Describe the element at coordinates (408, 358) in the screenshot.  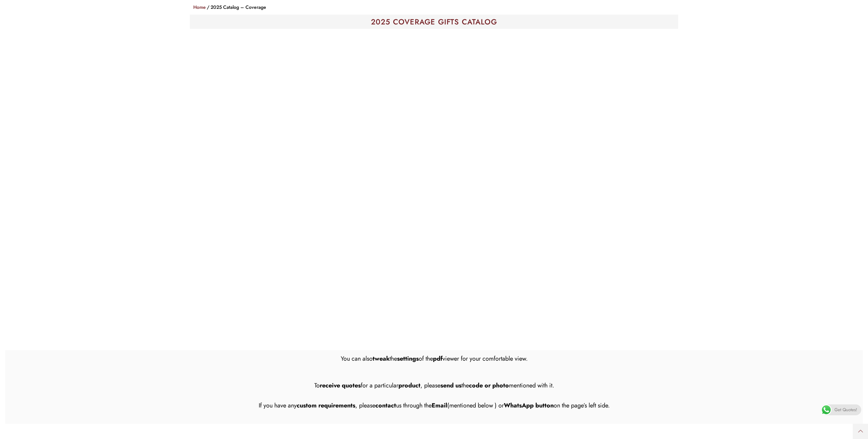
I see `strong: settings` at that location.